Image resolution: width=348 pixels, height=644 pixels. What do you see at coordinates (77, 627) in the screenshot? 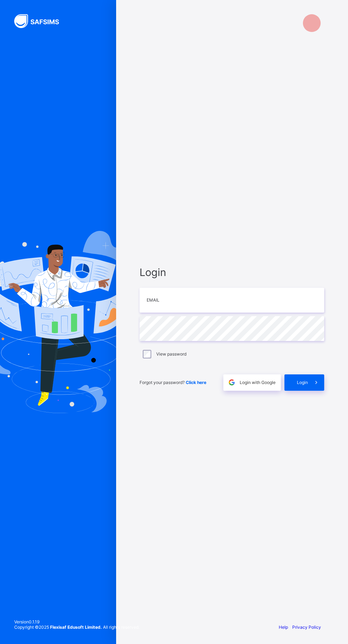
I see `span: Copyright © 2025 All rights reserved.` at bounding box center [77, 627].